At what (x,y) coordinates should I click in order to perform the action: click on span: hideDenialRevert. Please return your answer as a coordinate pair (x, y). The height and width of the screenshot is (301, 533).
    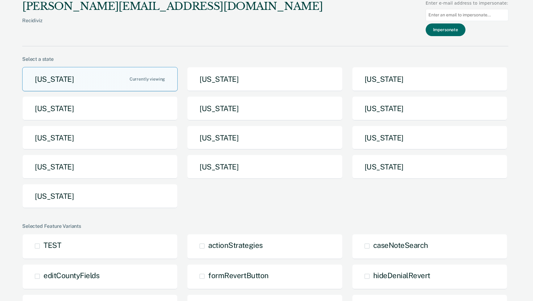
    Looking at the image, I should click on (402, 275).